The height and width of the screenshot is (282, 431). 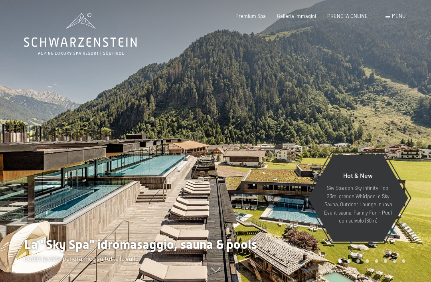 I want to click on a: PRENOTA ONLINE, so click(x=348, y=16).